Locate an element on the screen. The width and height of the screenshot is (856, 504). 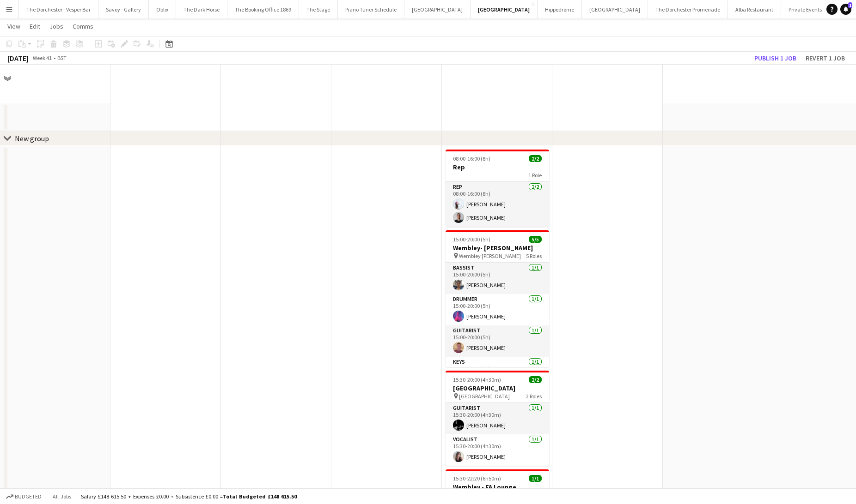
button: Hippodrome is located at coordinates (560, 10).